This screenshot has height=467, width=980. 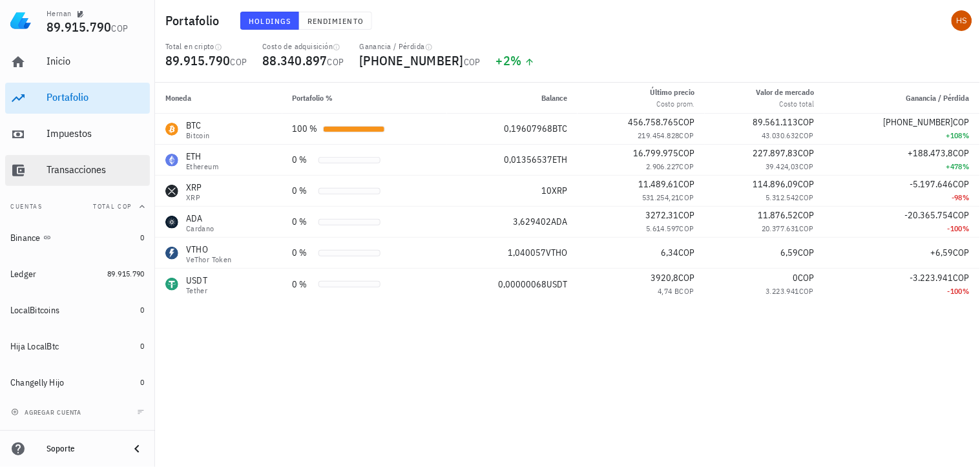 I want to click on div: Costo prom., so click(x=672, y=104).